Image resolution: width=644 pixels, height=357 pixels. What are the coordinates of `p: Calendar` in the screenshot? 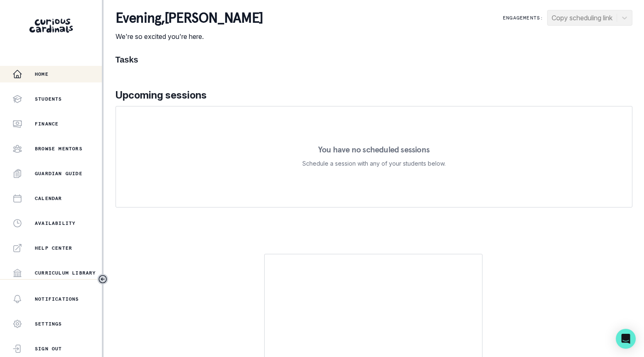 It's located at (48, 198).